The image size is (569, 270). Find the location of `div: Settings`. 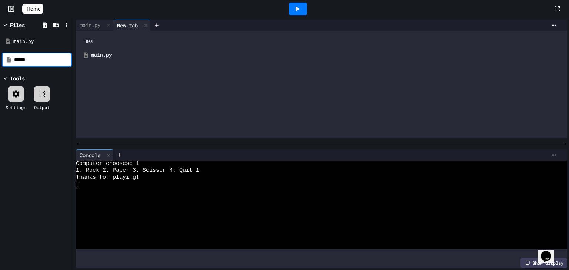

div: Settings is located at coordinates (16, 107).